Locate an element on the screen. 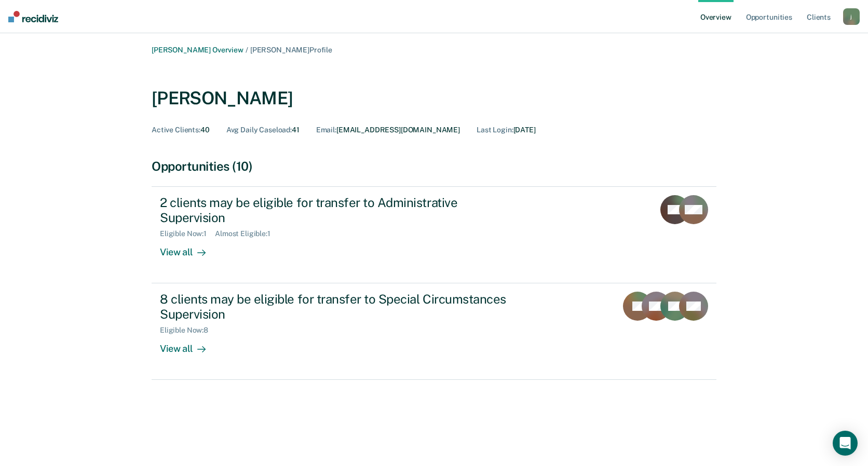 The width and height of the screenshot is (868, 466). span: Active Clients : is located at coordinates (176, 130).